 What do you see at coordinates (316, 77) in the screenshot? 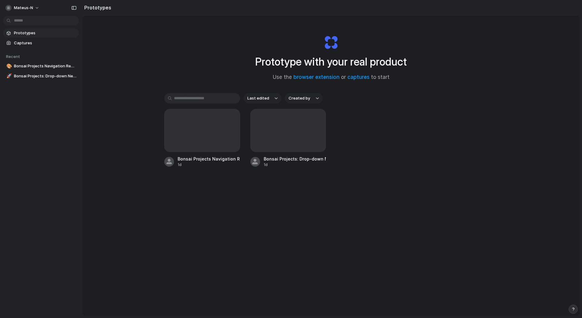
I see `a: browser extension` at bounding box center [316, 77].